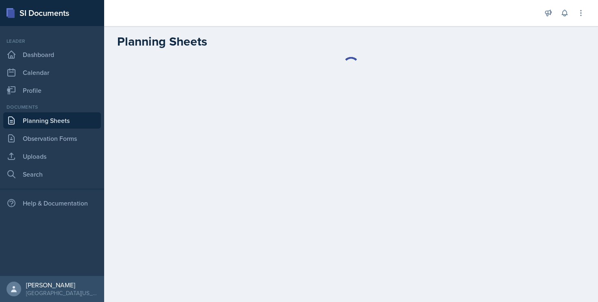 This screenshot has width=598, height=302. Describe the element at coordinates (52, 156) in the screenshot. I see `a: Uploads` at that location.